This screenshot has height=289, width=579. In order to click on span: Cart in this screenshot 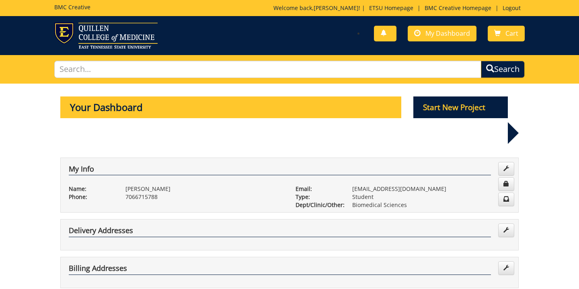, I will do `click(512, 33)`.